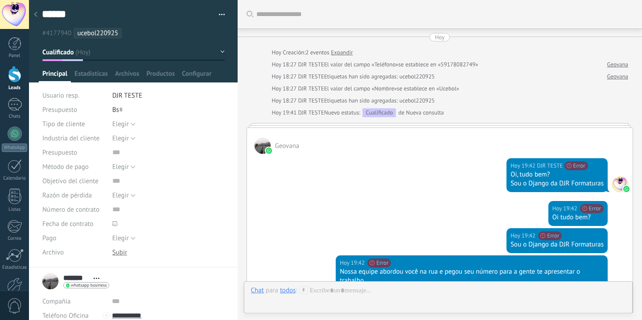 The width and height of the screenshot is (642, 320). What do you see at coordinates (160, 76) in the screenshot?
I see `span: Productos` at bounding box center [160, 76].